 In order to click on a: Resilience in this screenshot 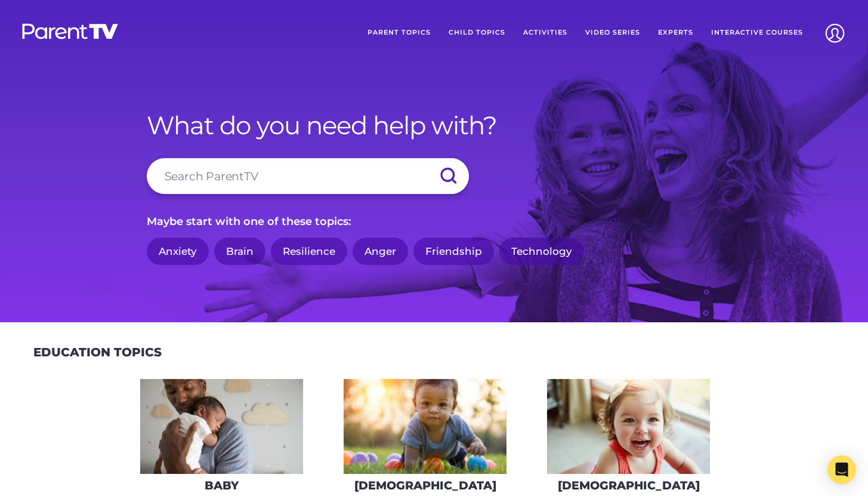, I will do `click(309, 251)`.